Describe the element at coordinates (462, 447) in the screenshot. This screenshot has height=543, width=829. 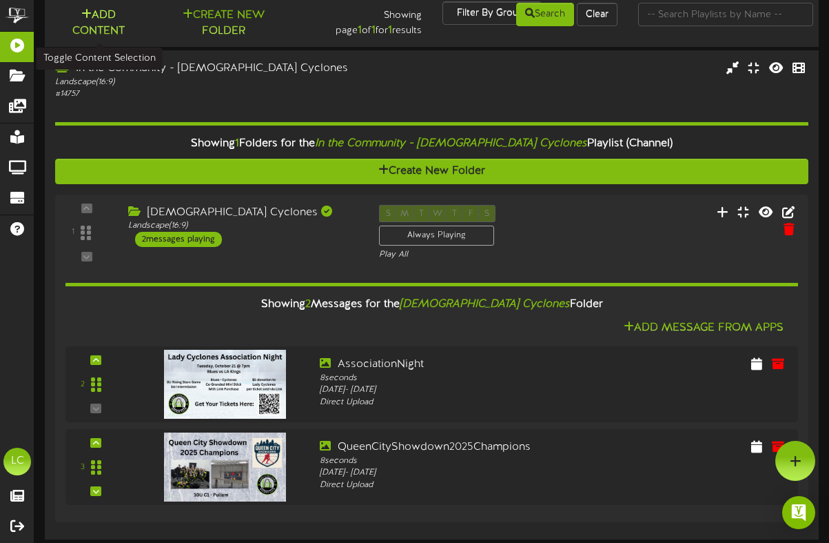
I see `div: QueenCityShowdown2025Champions` at that location.